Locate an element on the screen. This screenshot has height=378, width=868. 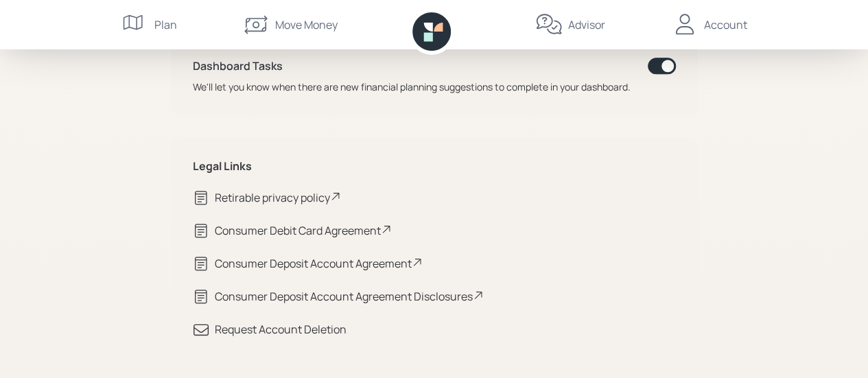
div: Dashboard Tasks is located at coordinates (237, 66).